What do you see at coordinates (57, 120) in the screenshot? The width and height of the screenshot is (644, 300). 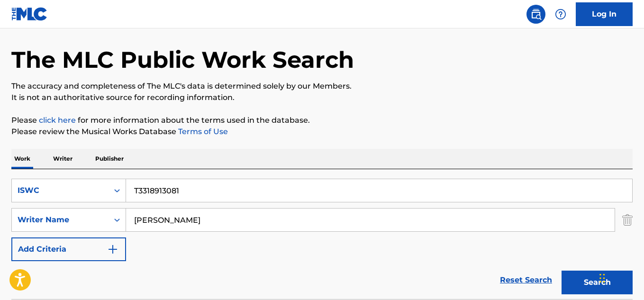 I see `a: click here` at bounding box center [57, 120].